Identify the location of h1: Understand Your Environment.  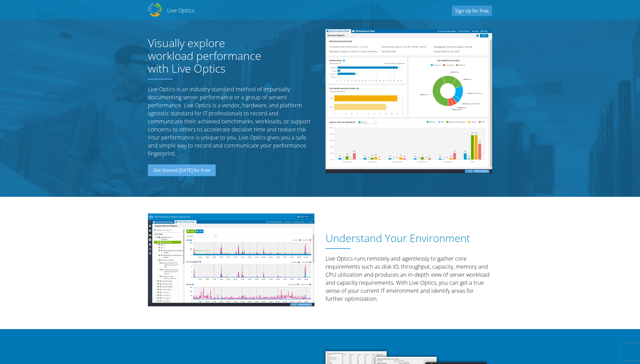
(407, 239).